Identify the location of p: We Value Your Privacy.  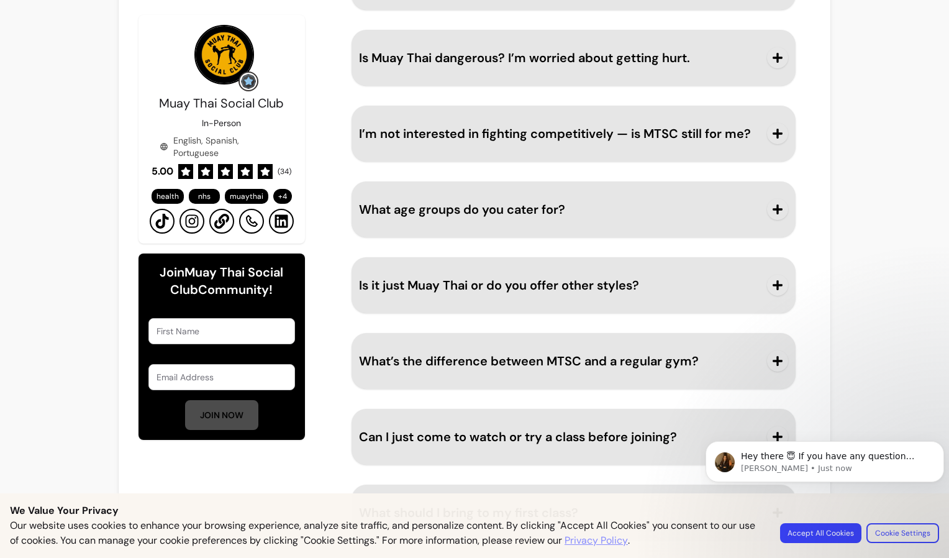
(475, 511).